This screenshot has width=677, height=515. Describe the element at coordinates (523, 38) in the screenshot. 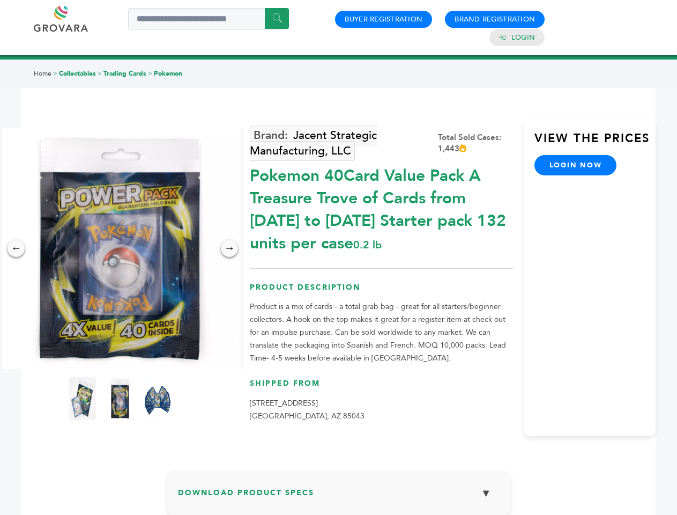

I see `a: Login` at that location.